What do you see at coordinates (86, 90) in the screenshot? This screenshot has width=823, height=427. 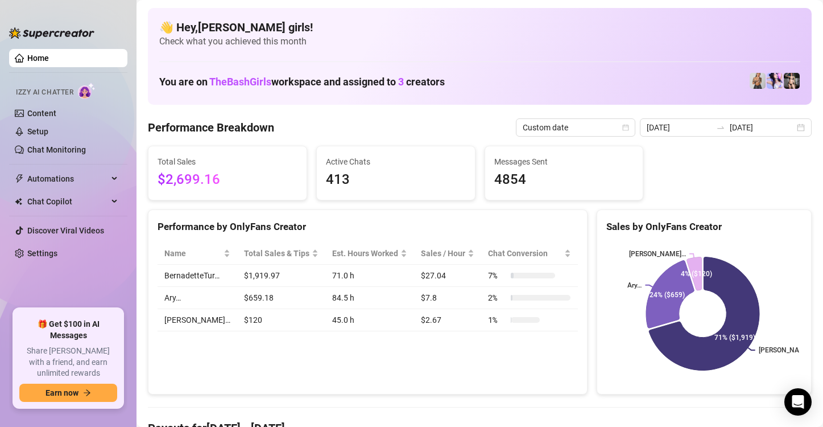 I see `img: AI Chatter` at bounding box center [86, 90].